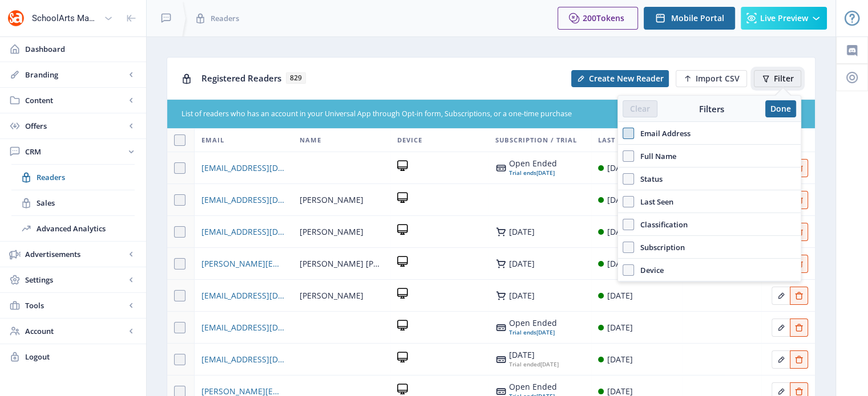  What do you see at coordinates (536, 140) in the screenshot?
I see `span: Subscription / Trial` at bounding box center [536, 140].